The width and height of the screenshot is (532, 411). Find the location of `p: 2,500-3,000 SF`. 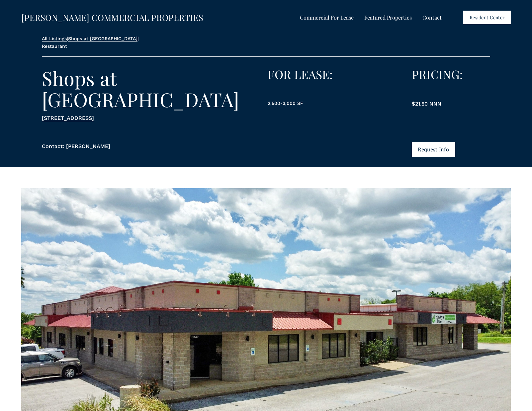

p: 2,500-3,000 SF is located at coordinates (307, 104).